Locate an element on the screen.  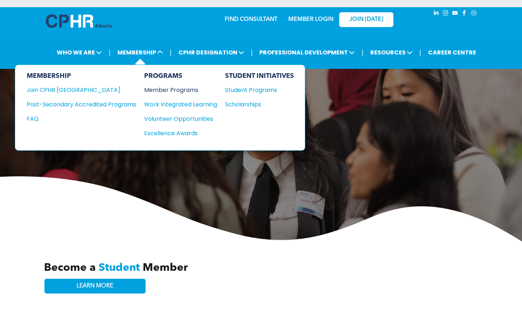
div: PROGRAMS is located at coordinates (181, 76).